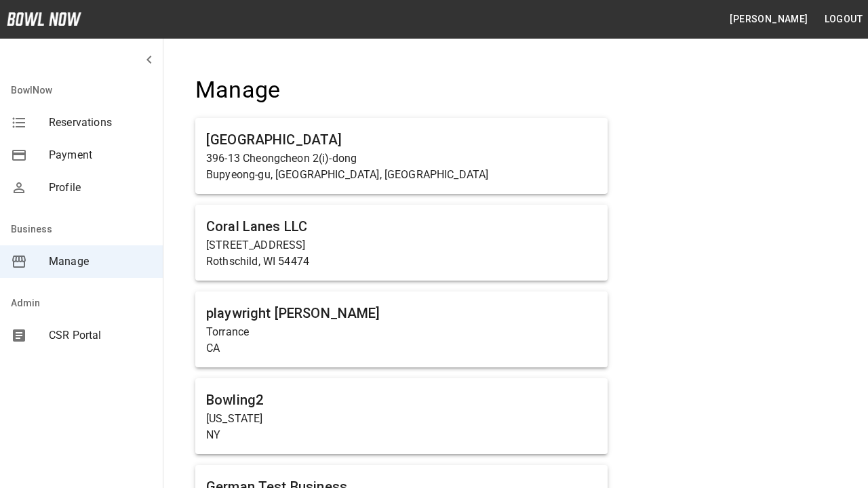  Describe the element at coordinates (401, 332) in the screenshot. I see `p: Torrance` at that location.